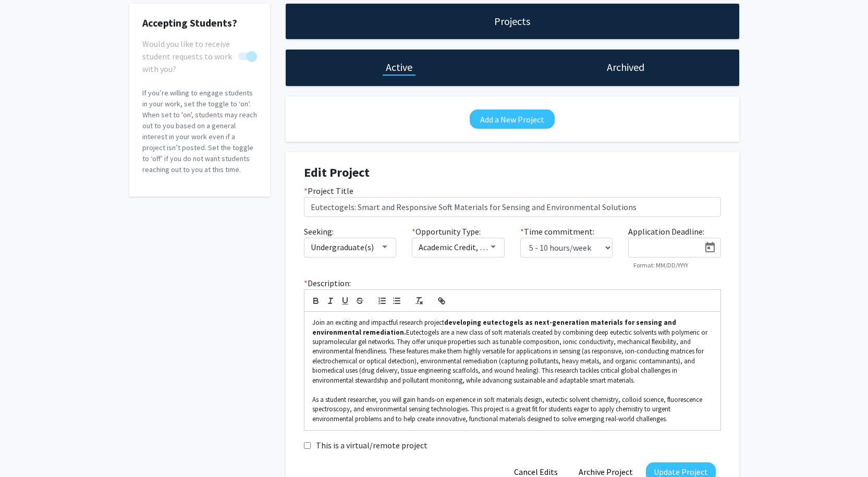  What do you see at coordinates (372, 445) in the screenshot?
I see `label: This is a virtual/remote project` at bounding box center [372, 445].